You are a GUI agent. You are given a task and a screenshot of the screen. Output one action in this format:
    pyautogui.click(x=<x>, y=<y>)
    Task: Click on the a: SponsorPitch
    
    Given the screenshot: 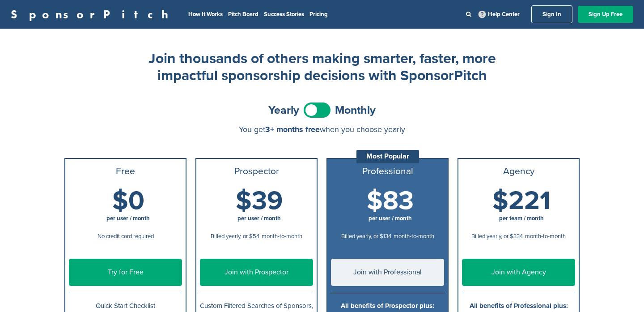 What is the action you would take?
    pyautogui.click(x=92, y=14)
    